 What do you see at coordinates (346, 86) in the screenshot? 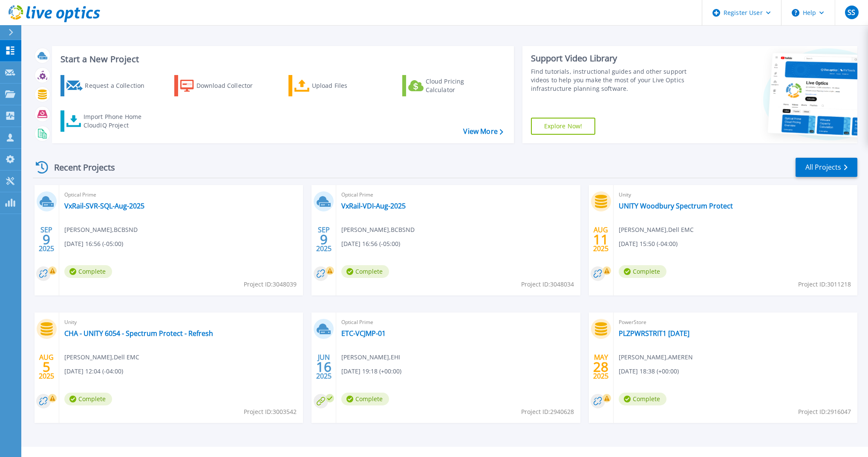
I see `div: Upload Files` at bounding box center [346, 86].